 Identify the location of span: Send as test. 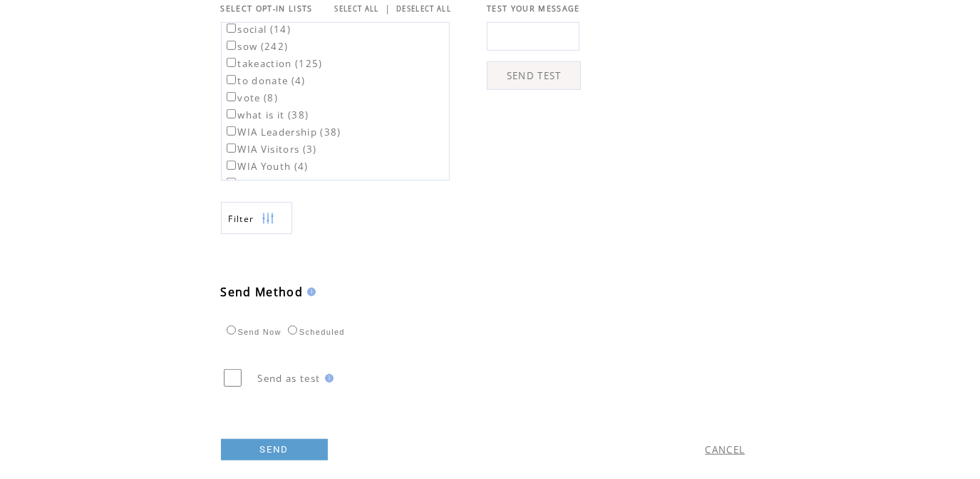
(290, 378).